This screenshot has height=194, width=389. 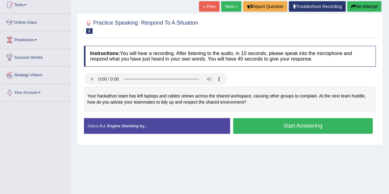 I want to click on h4: You will hear a recording. After listening to the audio, in 10 seconds, please speak into the mic..., so click(x=230, y=56).